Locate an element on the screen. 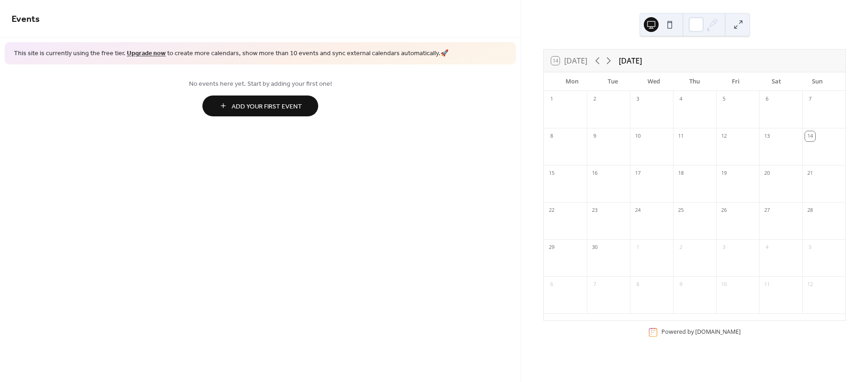  span: This site is currently using the free tier. to create more calendars, show more than 10 events an... is located at coordinates (231, 54).